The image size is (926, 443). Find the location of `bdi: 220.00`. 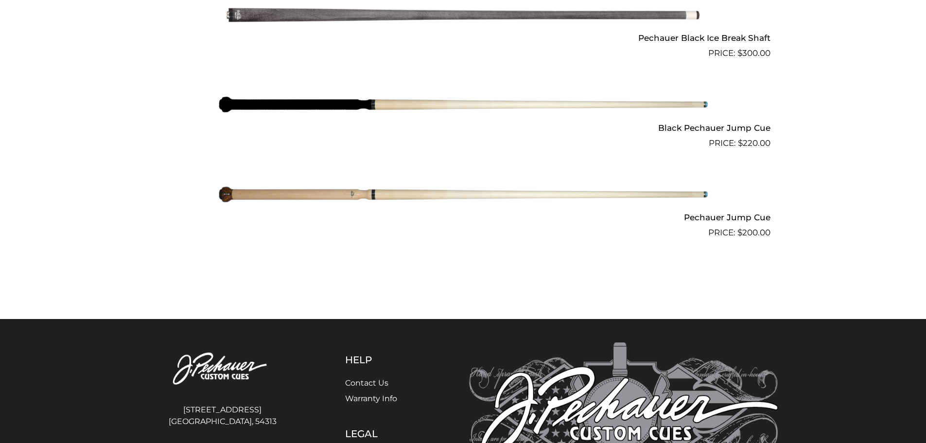

bdi: 220.00 is located at coordinates (754, 143).